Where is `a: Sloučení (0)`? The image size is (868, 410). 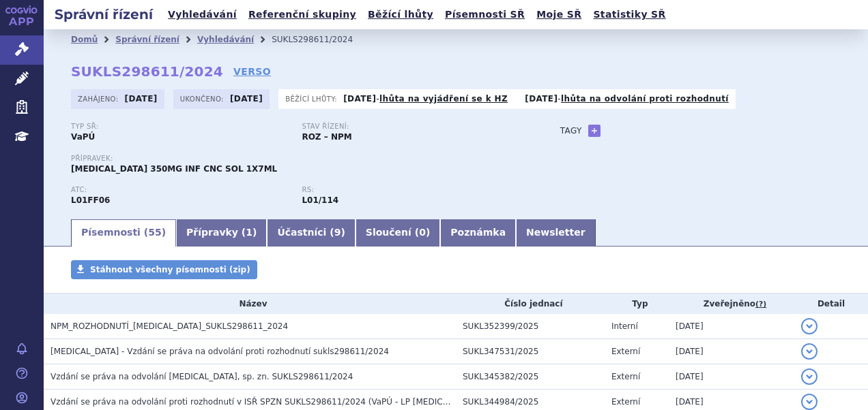
a: Sloučení (0) is located at coordinates (398, 233).